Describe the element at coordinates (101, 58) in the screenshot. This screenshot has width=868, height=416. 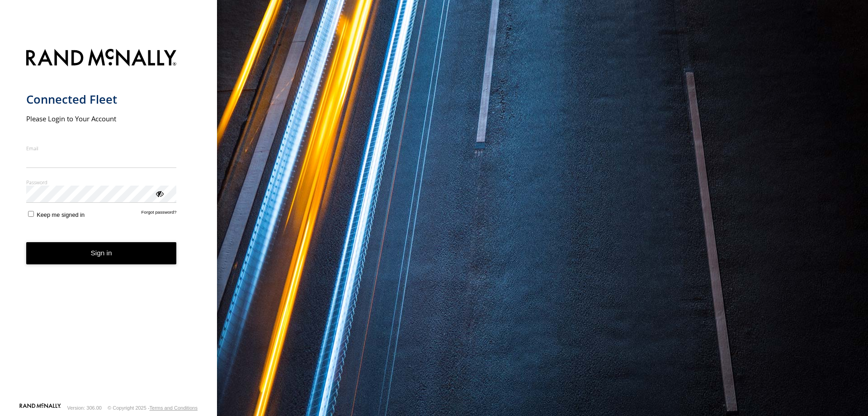
I see `img: Rand McNally` at that location.